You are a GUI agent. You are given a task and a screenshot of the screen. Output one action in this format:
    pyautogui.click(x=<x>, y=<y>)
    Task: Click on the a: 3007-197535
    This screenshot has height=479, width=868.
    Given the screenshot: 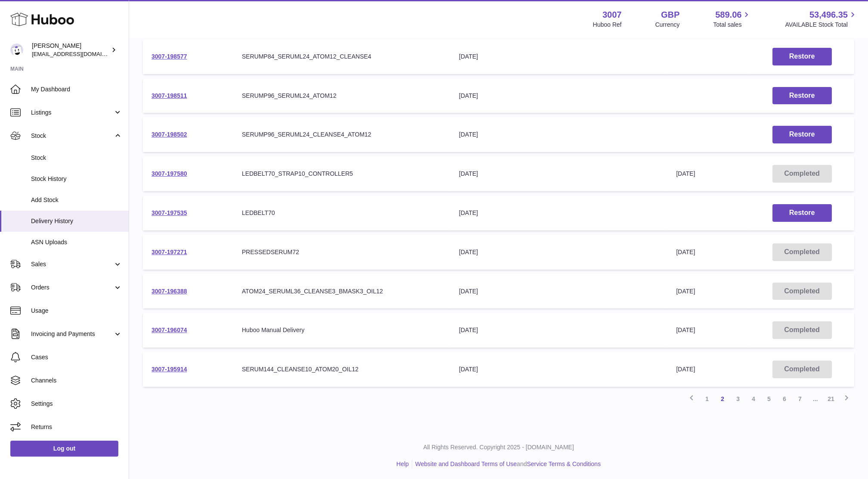 What is the action you would take?
    pyautogui.click(x=169, y=213)
    